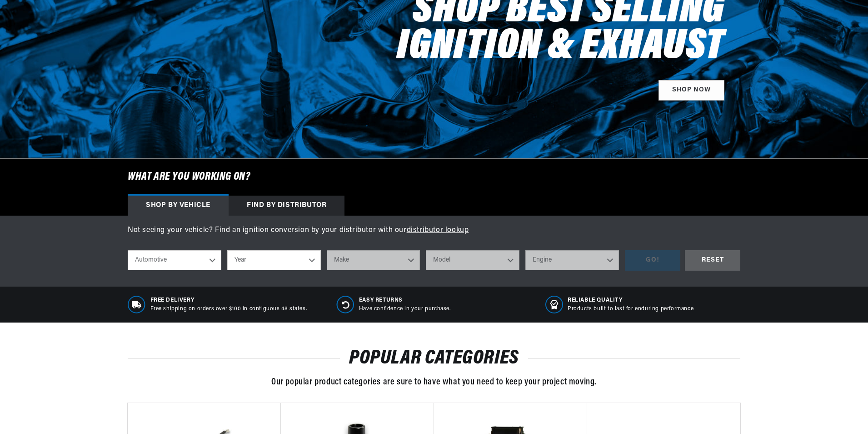 This screenshot has height=434, width=868. Describe the element at coordinates (438, 230) in the screenshot. I see `a: distributor lookup` at that location.